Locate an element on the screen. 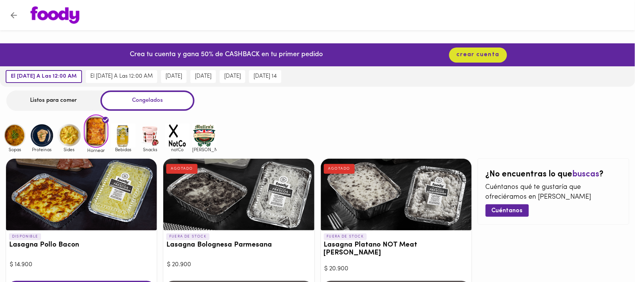  img: Hornear is located at coordinates (96, 131).